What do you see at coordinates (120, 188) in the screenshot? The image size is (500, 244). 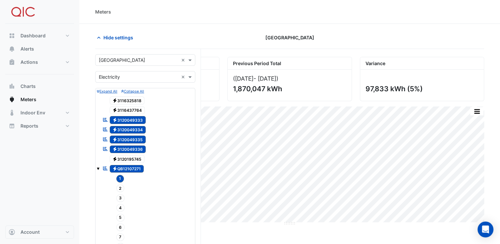 I see `span: 2` at bounding box center [120, 188].